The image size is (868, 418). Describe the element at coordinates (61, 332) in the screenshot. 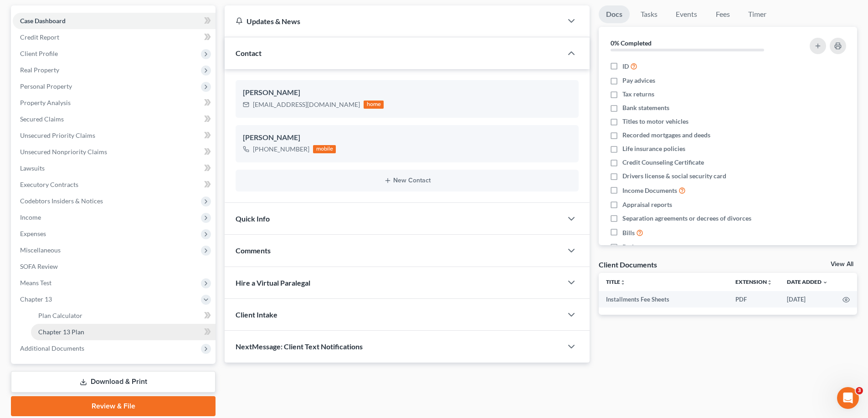

I see `span: Chapter 13 Plan` at that location.